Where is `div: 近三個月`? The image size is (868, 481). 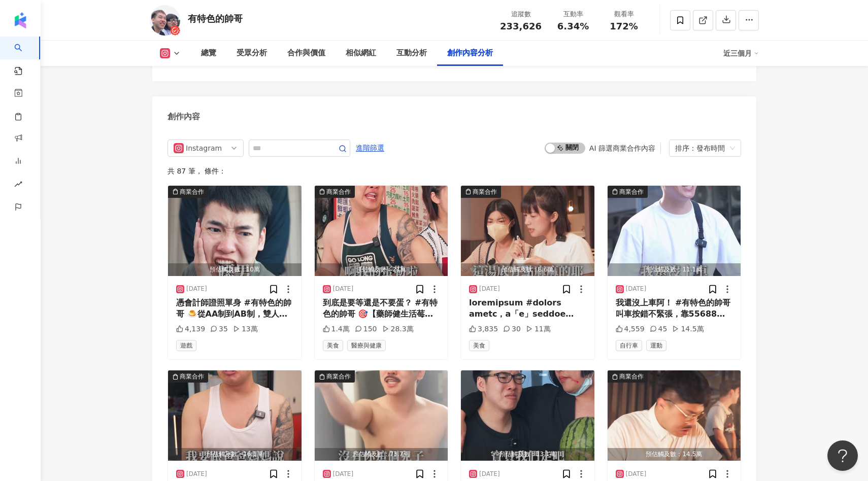 div: 近三個月 is located at coordinates (741, 53).